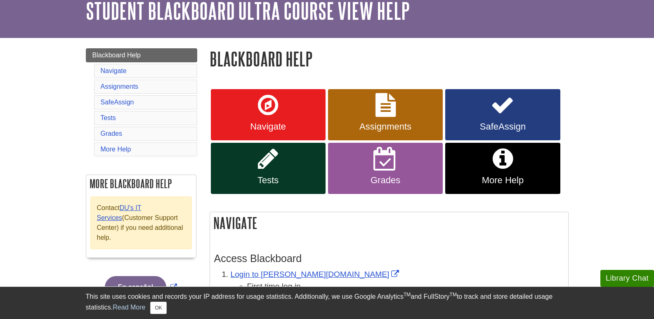 The height and width of the screenshot is (319, 654). I want to click on a: Read More, so click(129, 307).